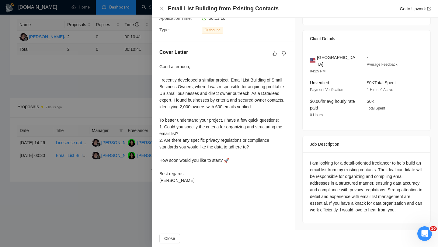 The image size is (438, 247). What do you see at coordinates (320, 83) in the screenshot?
I see `span: Unverified` at bounding box center [320, 83].